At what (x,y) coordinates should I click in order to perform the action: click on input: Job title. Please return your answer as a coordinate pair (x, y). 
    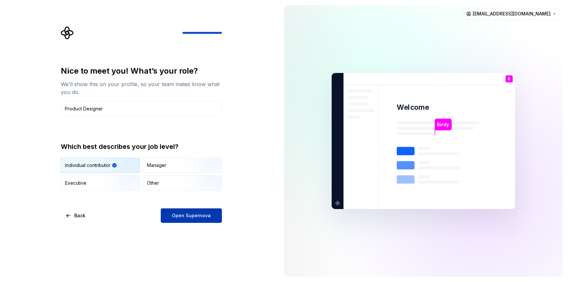
    Looking at the image, I should click on (141, 108).